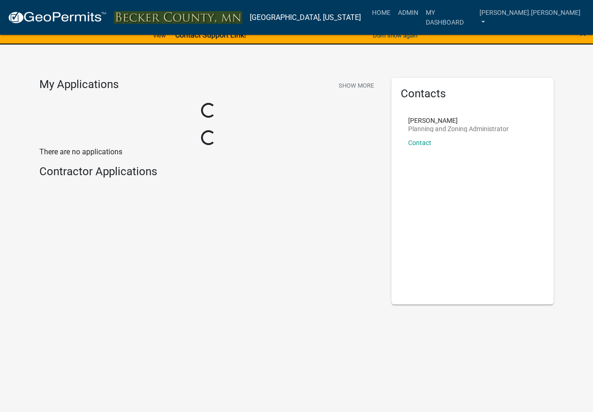 The image size is (593, 412). What do you see at coordinates (209, 152) in the screenshot?
I see `p: There are no applications` at bounding box center [209, 152].